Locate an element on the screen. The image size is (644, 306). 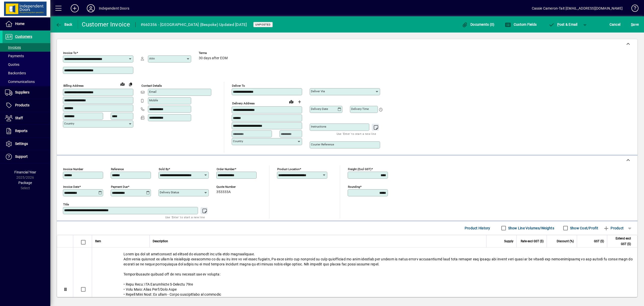
mat-label: Attn is located at coordinates (152, 59).